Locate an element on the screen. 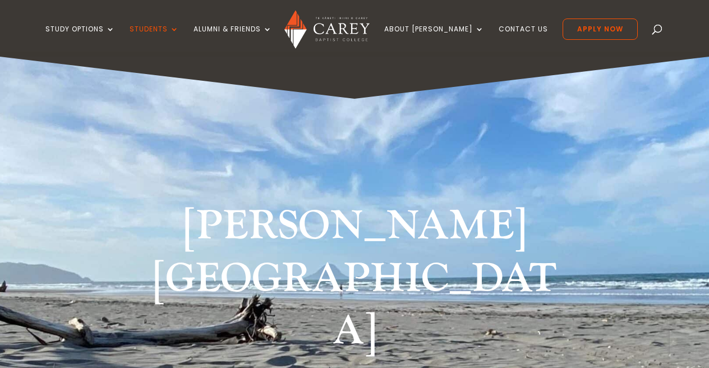 The width and height of the screenshot is (709, 368). img: Carey Baptist College is located at coordinates (327, 29).